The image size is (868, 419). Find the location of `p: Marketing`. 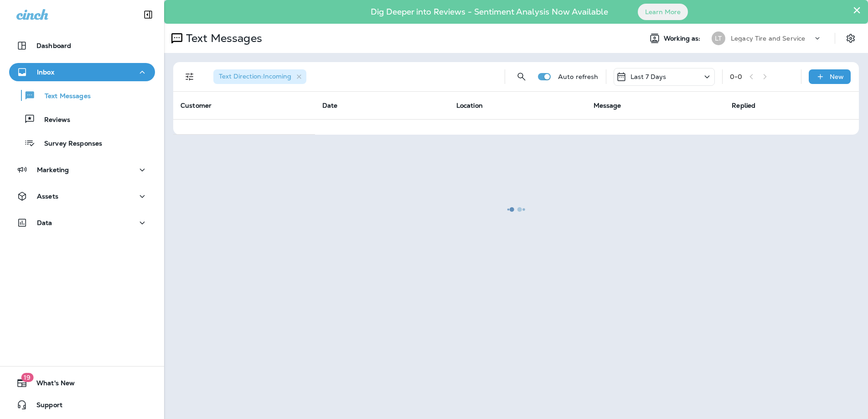

p: Marketing is located at coordinates (53, 170).